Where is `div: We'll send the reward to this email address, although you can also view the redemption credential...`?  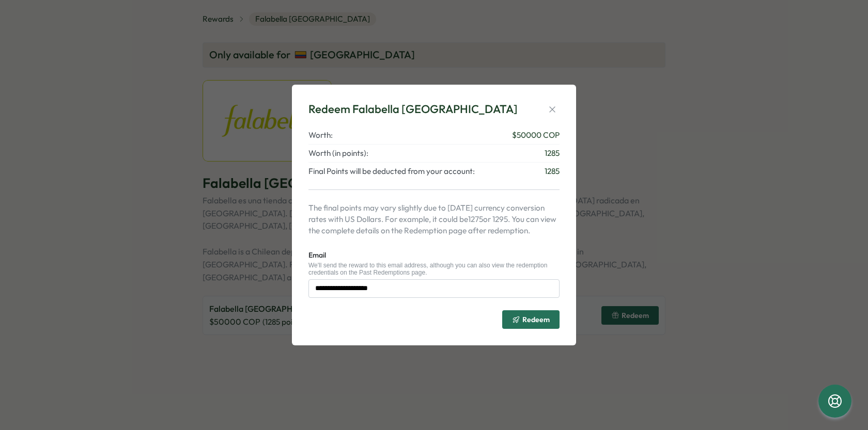 div: We'll send the reward to this email address, although you can also view the redemption credential... is located at coordinates (434, 269).